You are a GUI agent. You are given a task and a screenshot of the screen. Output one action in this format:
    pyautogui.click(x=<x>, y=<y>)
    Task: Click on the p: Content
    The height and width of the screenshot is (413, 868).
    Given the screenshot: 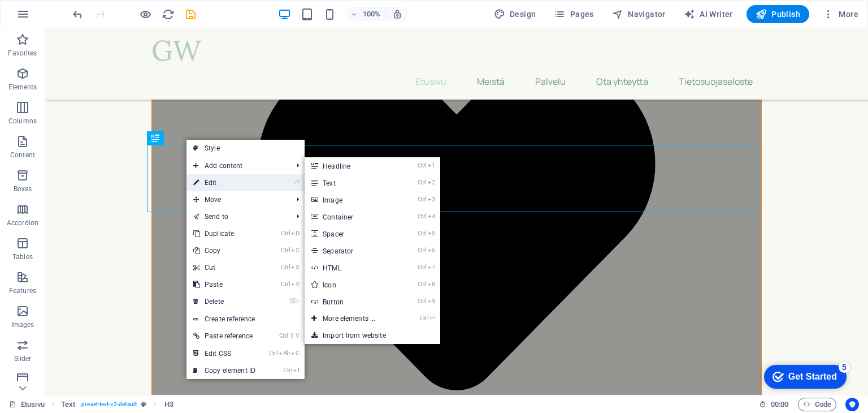 What is the action you would take?
    pyautogui.click(x=22, y=155)
    